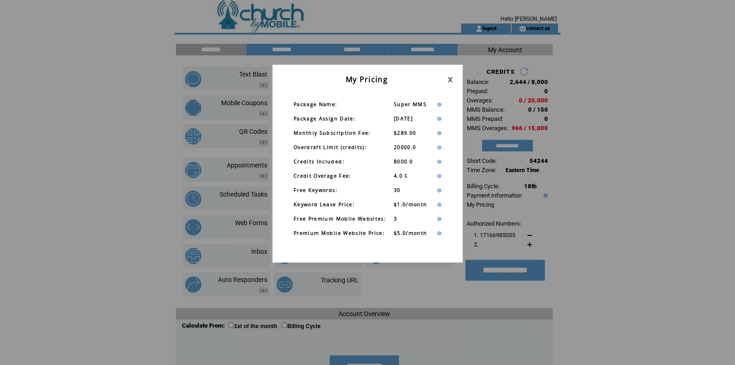 The height and width of the screenshot is (365, 735). What do you see at coordinates (315, 104) in the screenshot?
I see `span: Package Name:` at bounding box center [315, 104].